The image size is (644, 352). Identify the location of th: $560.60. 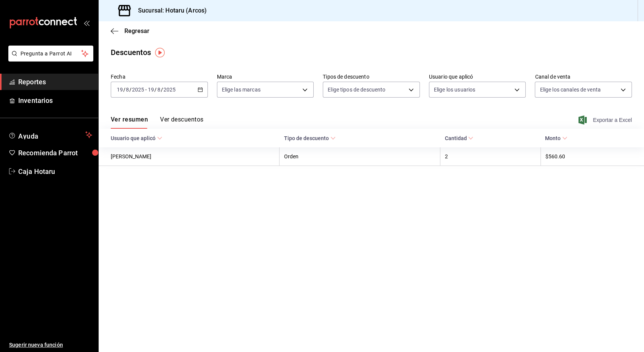
(592, 156).